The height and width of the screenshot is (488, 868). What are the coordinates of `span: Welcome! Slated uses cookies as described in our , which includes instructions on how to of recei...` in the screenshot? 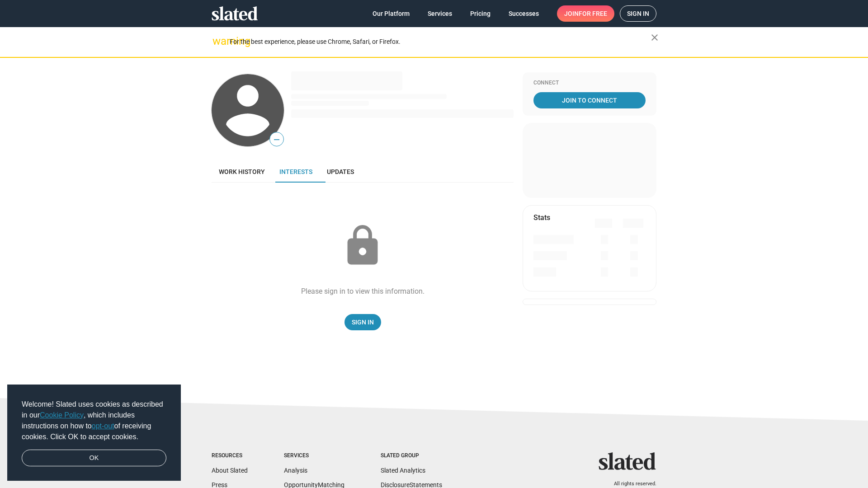 It's located at (94, 421).